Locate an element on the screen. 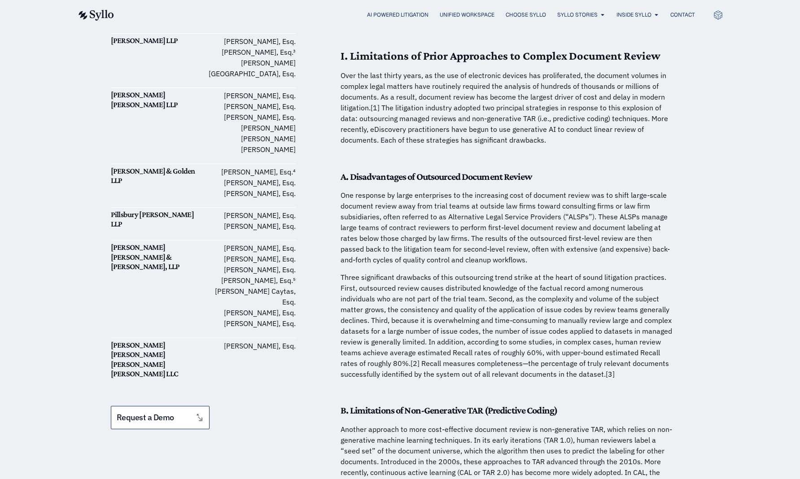 The width and height of the screenshot is (800, 479). p: One response by large enterprises to the increasing cost of document review was to shift large-sc... is located at coordinates (507, 227).